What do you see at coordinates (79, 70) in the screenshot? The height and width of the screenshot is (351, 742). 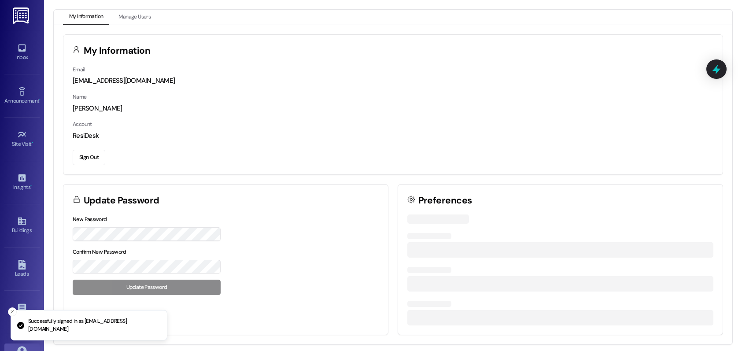 I see `label: Email` at bounding box center [79, 70].